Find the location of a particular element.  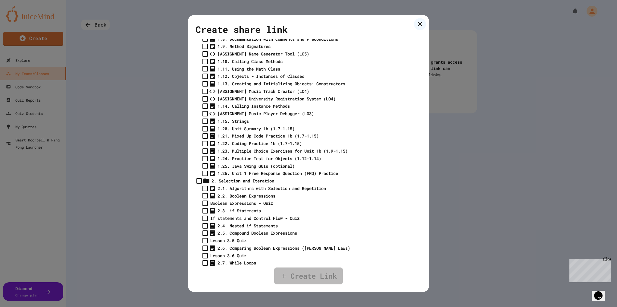

div: Lesson 3.6 Quiz is located at coordinates (228, 255).